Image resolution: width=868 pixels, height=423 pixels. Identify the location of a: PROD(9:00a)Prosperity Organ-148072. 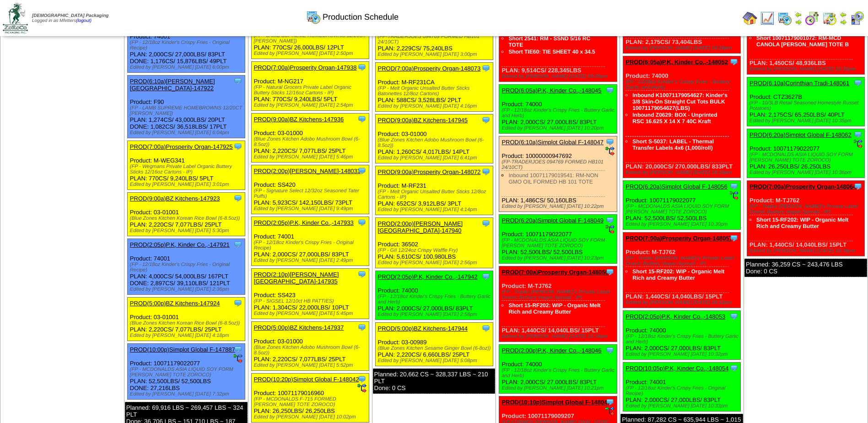
(429, 172).